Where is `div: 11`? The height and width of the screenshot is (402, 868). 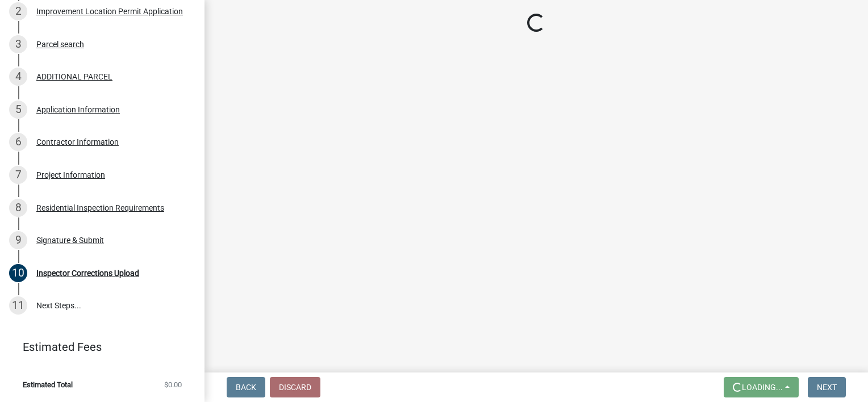 div: 11 is located at coordinates (18, 305).